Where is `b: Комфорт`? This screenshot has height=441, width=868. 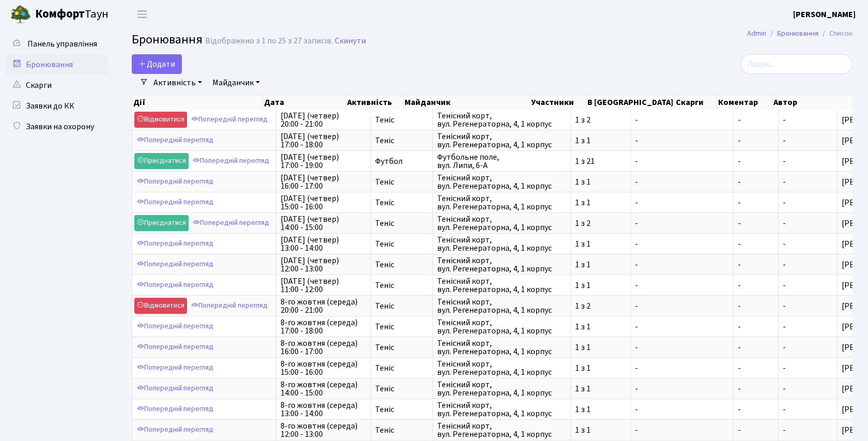 b: Комфорт is located at coordinates (60, 14).